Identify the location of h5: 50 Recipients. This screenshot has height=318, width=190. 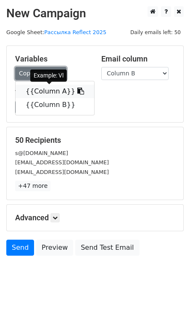
(95, 140).